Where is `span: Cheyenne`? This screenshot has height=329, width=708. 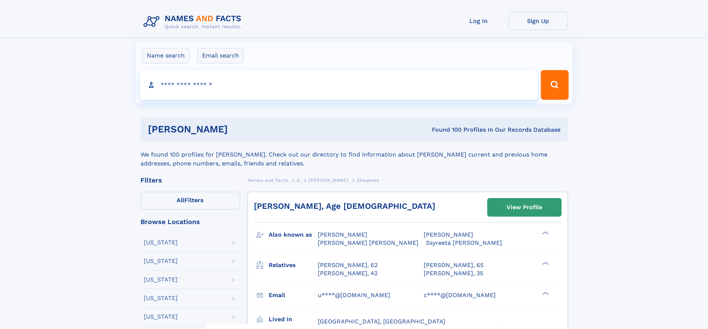 span: Cheyenne is located at coordinates (368, 181).